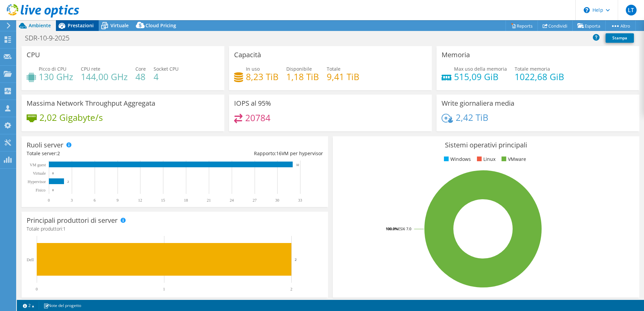 The height and width of the screenshot is (311, 644). What do you see at coordinates (631, 10) in the screenshot?
I see `span: LT` at bounding box center [631, 10].